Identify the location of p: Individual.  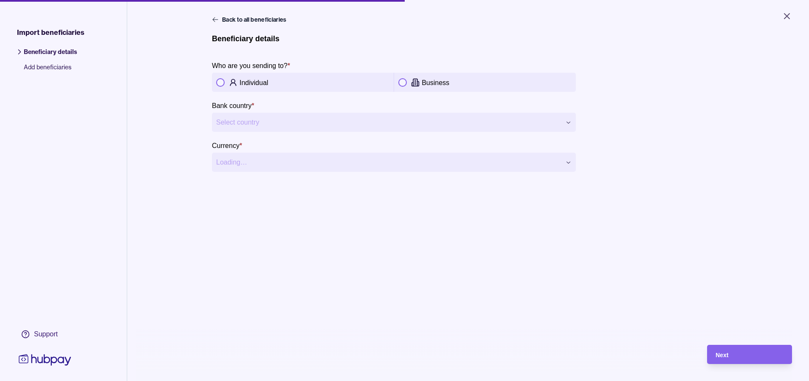
(254, 82).